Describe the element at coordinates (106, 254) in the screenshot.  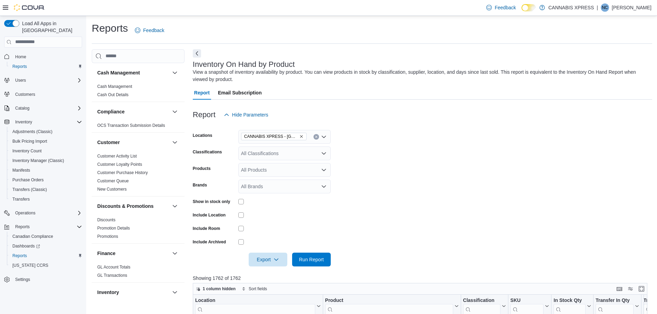
I see `h3: Finance` at that location.